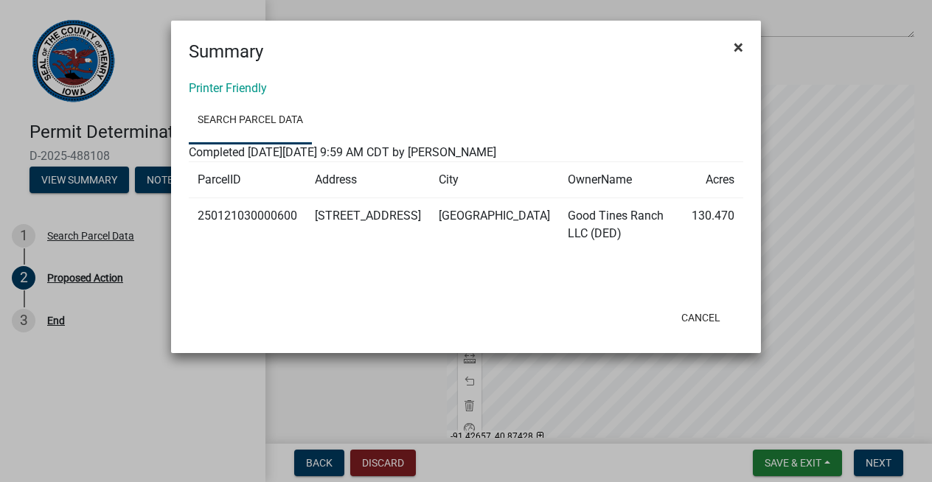 The height and width of the screenshot is (482, 932). What do you see at coordinates (368, 180) in the screenshot?
I see `td: Address` at bounding box center [368, 180].